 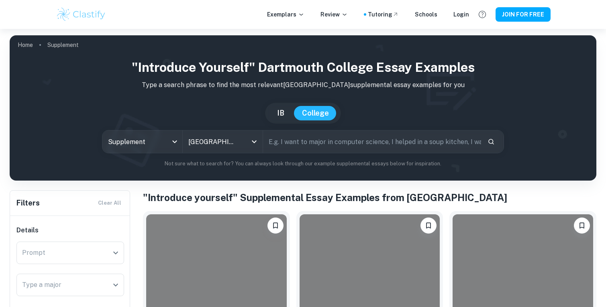 I want to click on img: Clastify logo, so click(x=81, y=14).